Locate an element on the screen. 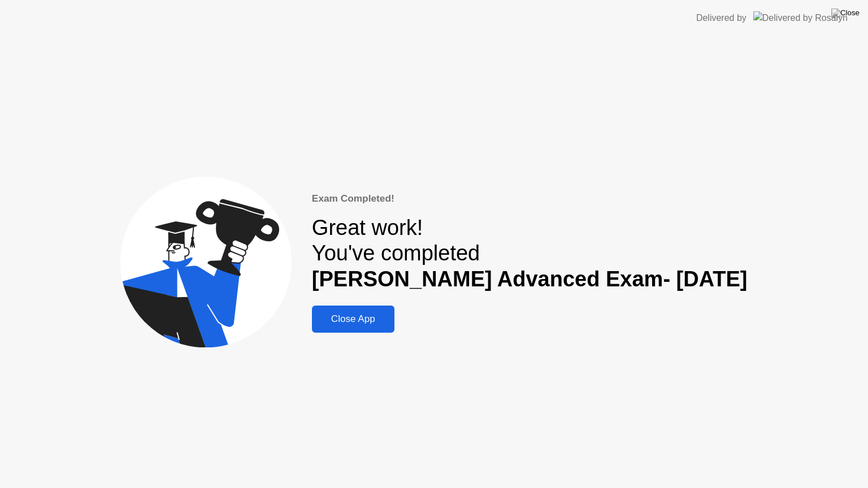 The height and width of the screenshot is (488, 868). div: Close App is located at coordinates (353, 319).